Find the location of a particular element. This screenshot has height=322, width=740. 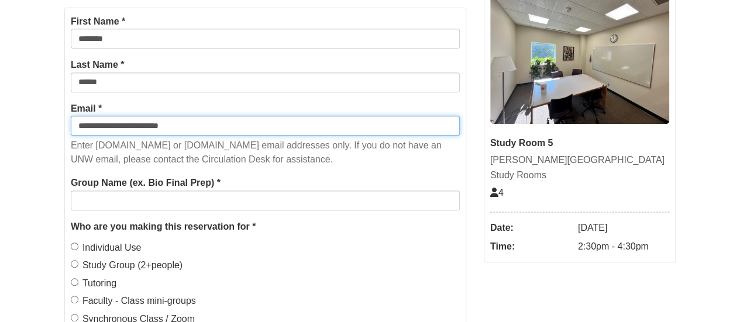

label: Individual Use is located at coordinates (106, 248).